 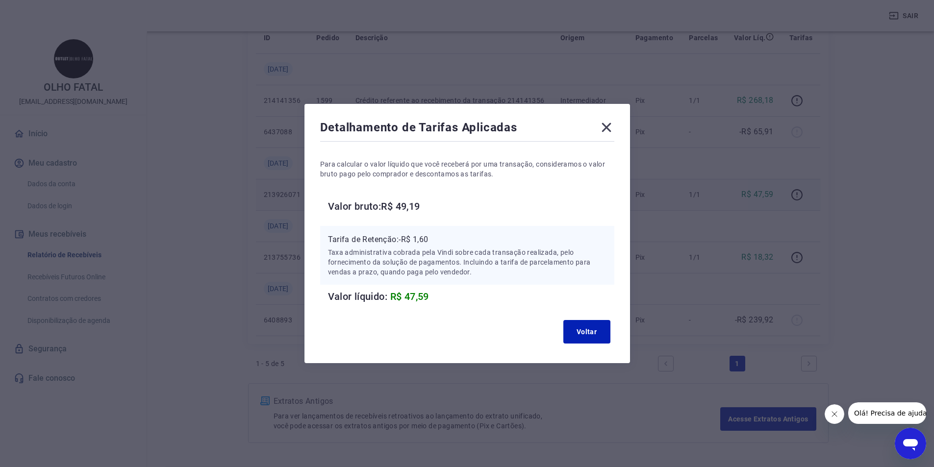 What do you see at coordinates (471, 206) in the screenshot?
I see `h6: Valor bruto: R$ 49,19` at bounding box center [471, 206].